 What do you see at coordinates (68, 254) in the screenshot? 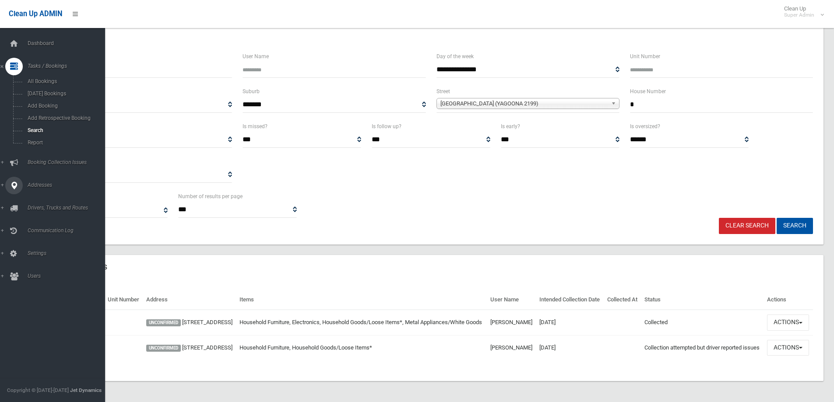
I see `span: Settings` at bounding box center [68, 254].